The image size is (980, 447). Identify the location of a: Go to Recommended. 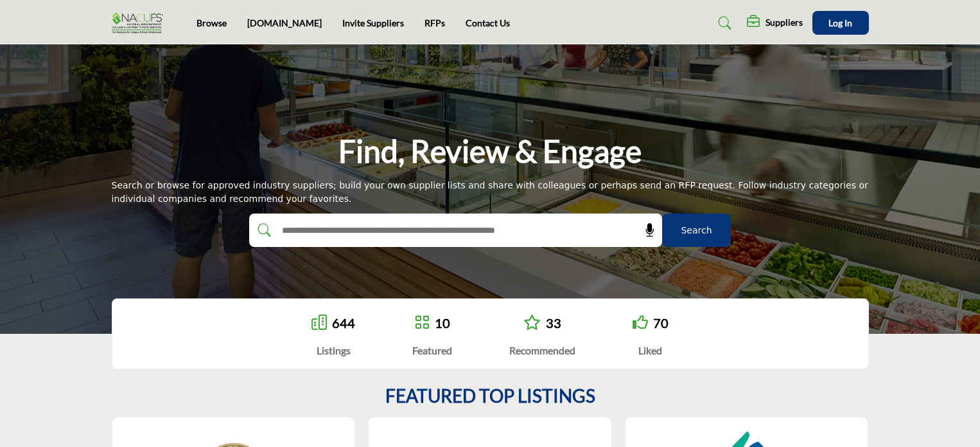
(532, 323).